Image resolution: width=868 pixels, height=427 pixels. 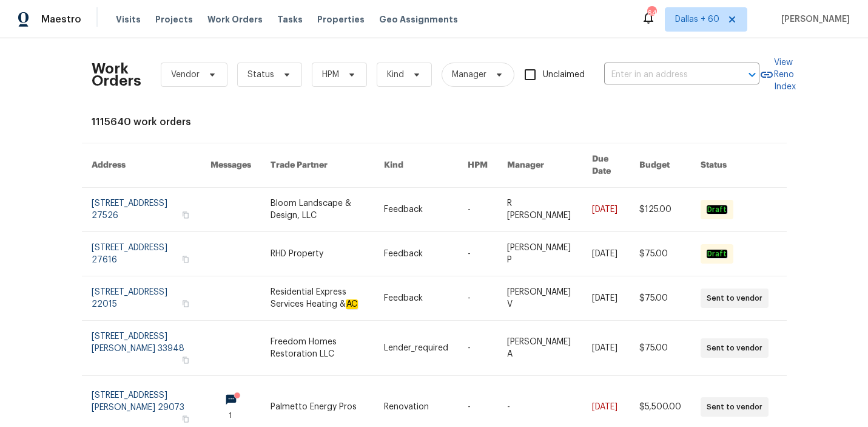 What do you see at coordinates (752, 75) in the screenshot?
I see `button: Open` at bounding box center [752, 75].